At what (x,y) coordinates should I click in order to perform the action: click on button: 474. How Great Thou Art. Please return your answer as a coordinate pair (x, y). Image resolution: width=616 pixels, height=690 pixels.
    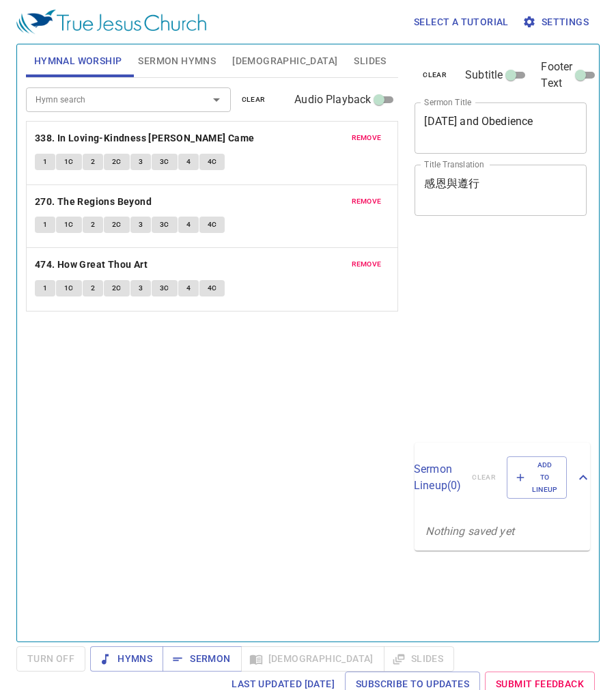
    Looking at the image, I should click on (92, 264).